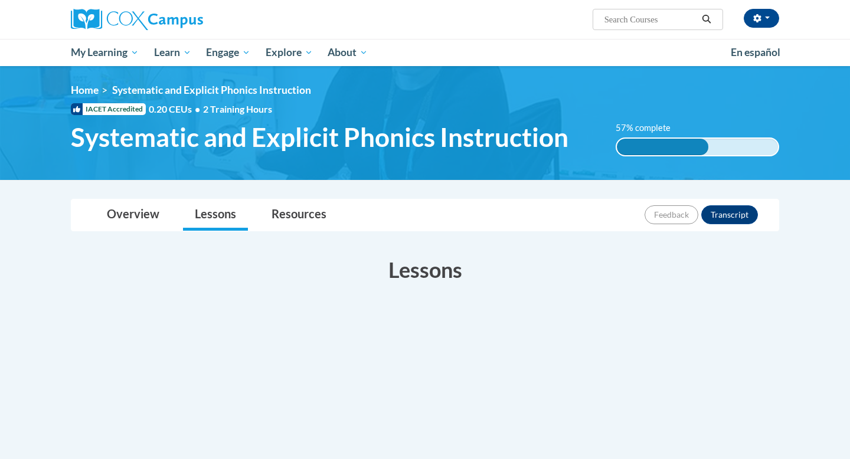 The width and height of the screenshot is (850, 459). I want to click on button: Search, so click(707, 19).